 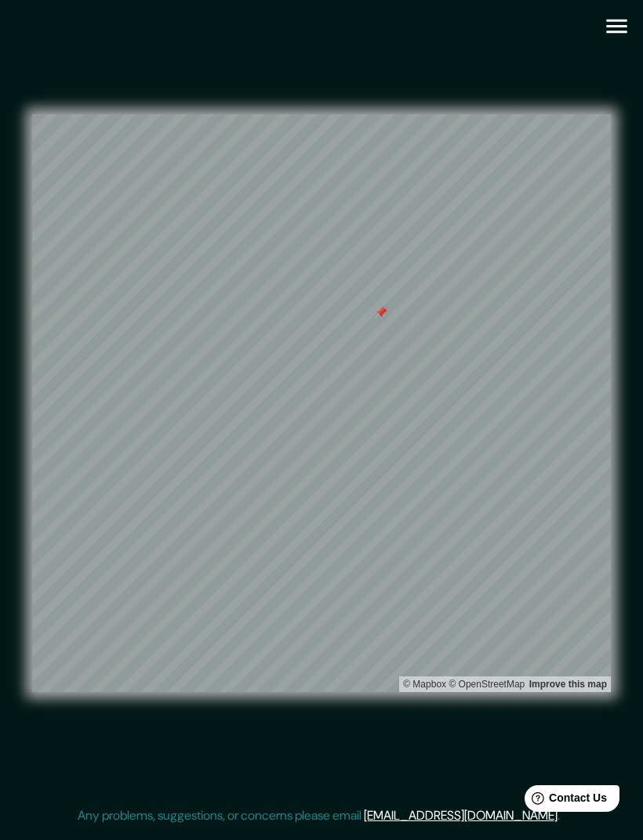 I want to click on a: Map feedback, so click(x=567, y=685).